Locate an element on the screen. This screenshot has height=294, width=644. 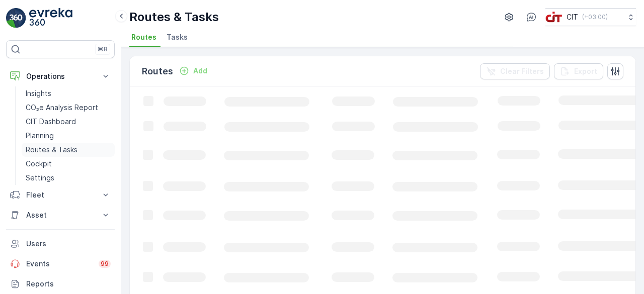
p: CIT Dashboard is located at coordinates (51, 122).